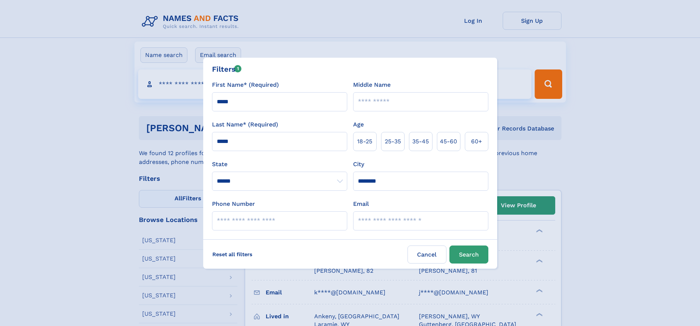  Describe the element at coordinates (232, 254) in the screenshot. I see `label: Reset all filters` at that location.